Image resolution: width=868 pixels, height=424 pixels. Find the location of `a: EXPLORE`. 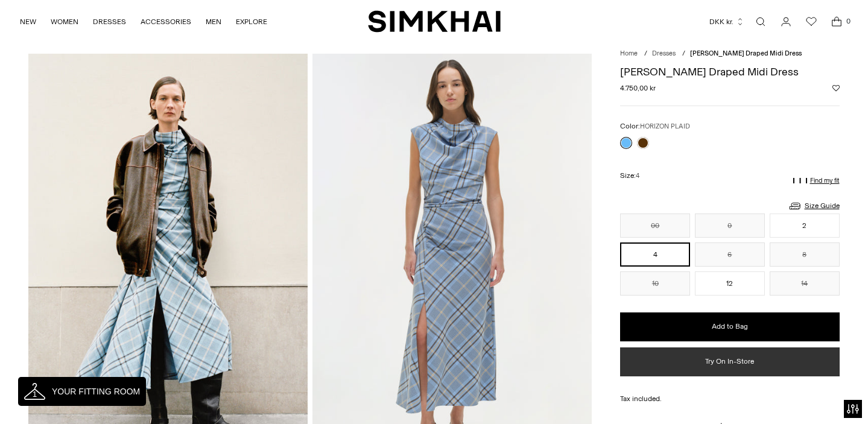

a: EXPLORE is located at coordinates (252, 21).